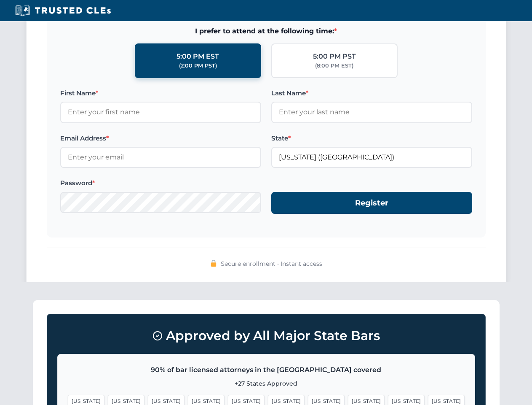  Describe the element at coordinates (198, 57) in the screenshot. I see `div: 5:00 PM EST` at that location.